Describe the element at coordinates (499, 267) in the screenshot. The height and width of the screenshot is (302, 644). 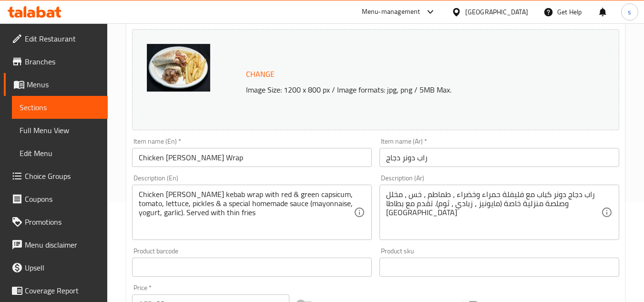
I see `input: Please enter product sku` at that location.